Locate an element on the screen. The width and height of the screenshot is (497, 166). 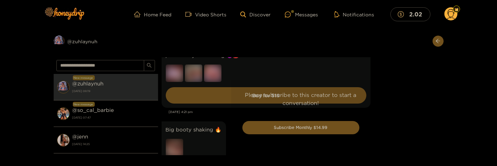
mark: 2.02 is located at coordinates (416, 14).